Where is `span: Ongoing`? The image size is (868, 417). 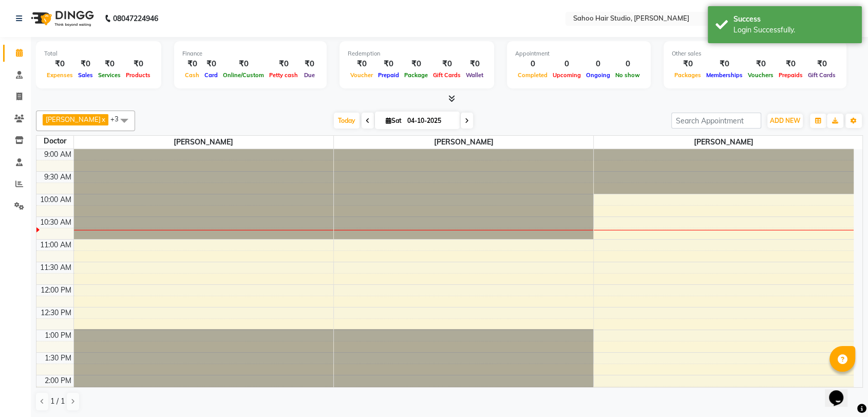 span: Ongoing is located at coordinates (598, 75).